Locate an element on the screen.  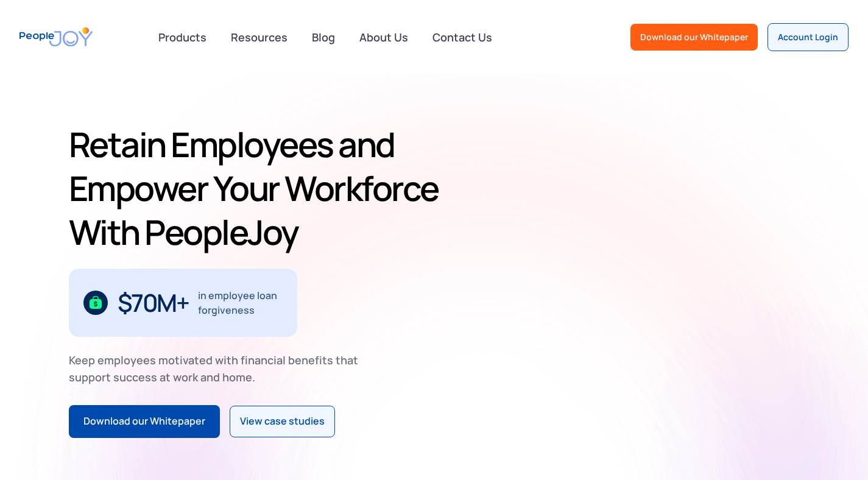
a: Contact Us is located at coordinates (463, 37).